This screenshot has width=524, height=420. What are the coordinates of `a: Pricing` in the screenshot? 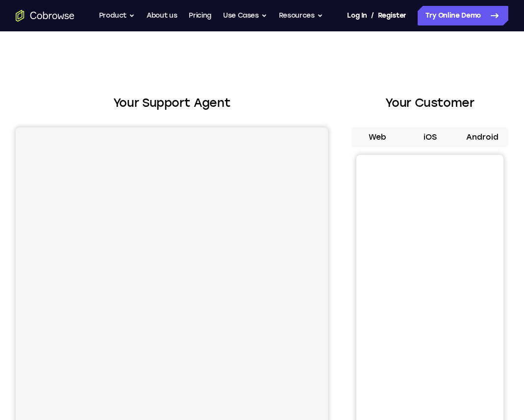 It's located at (200, 16).